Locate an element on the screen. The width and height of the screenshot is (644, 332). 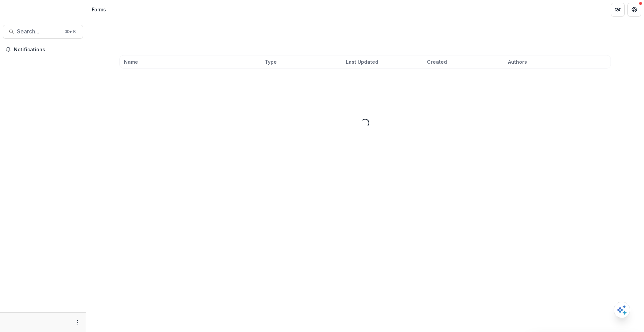
span: Name is located at coordinates (131, 62).